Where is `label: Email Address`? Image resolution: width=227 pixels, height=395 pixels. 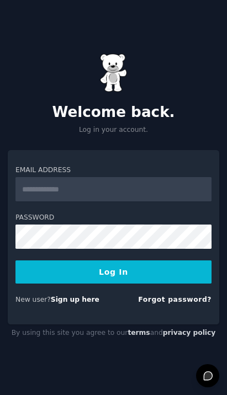
label: Email Address is located at coordinates (113, 170).